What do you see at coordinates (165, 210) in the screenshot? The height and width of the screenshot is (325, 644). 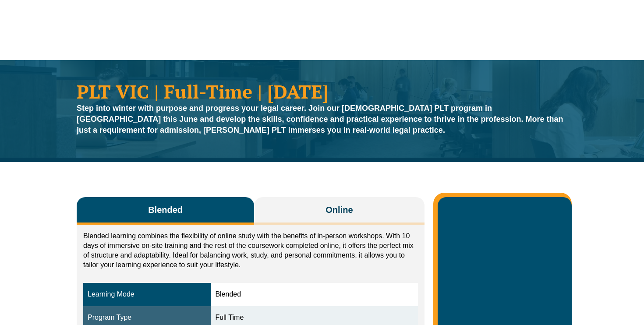 I see `span: Blended` at bounding box center [165, 210].